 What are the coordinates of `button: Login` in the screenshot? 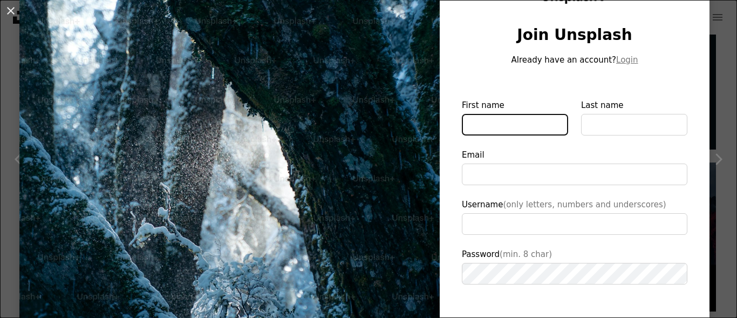 It's located at (627, 60).